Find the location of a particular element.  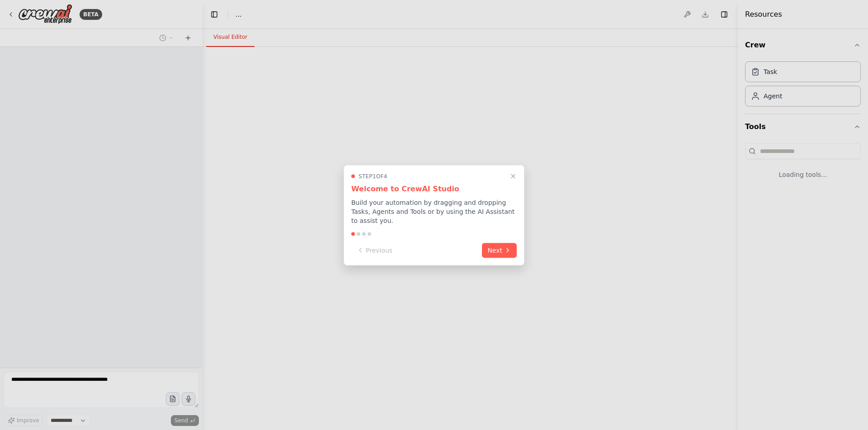

span: Step 1 of 4 is located at coordinates (373, 176).